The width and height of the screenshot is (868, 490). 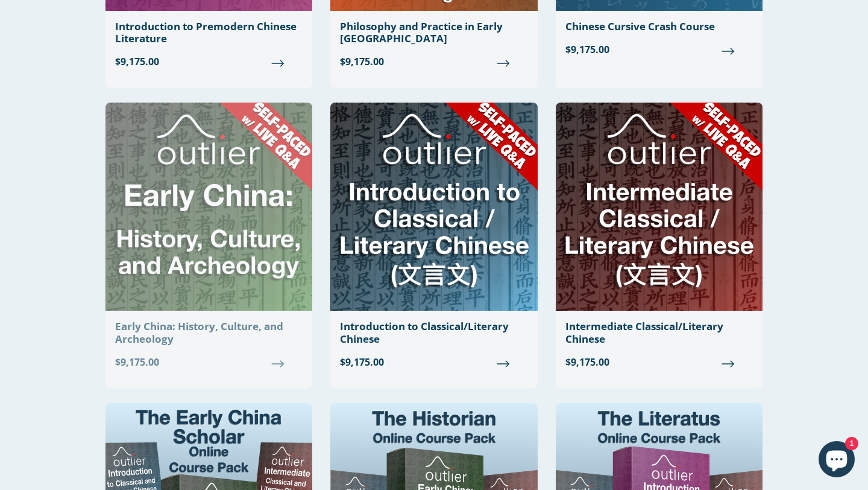 I want to click on a: Early China: History, Culture, and Archeology $9,175.00, so click(x=208, y=241).